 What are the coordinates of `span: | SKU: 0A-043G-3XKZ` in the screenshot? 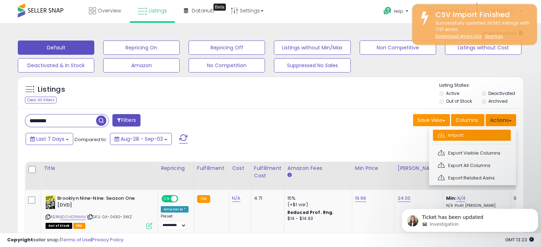 It's located at (109, 217).